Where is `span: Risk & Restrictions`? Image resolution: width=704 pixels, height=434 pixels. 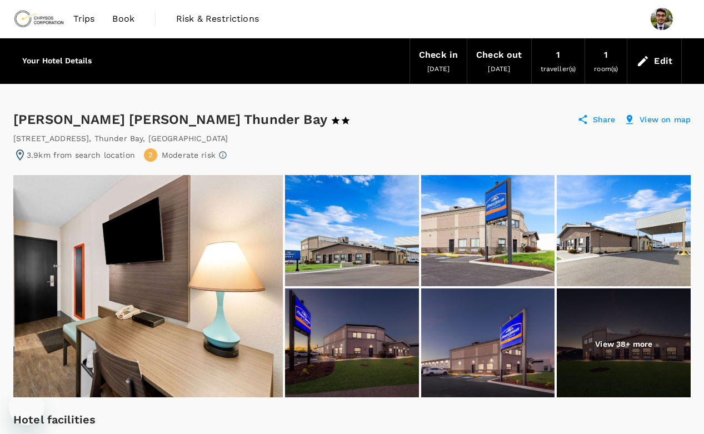
span: Risk & Restrictions is located at coordinates (217, 19).